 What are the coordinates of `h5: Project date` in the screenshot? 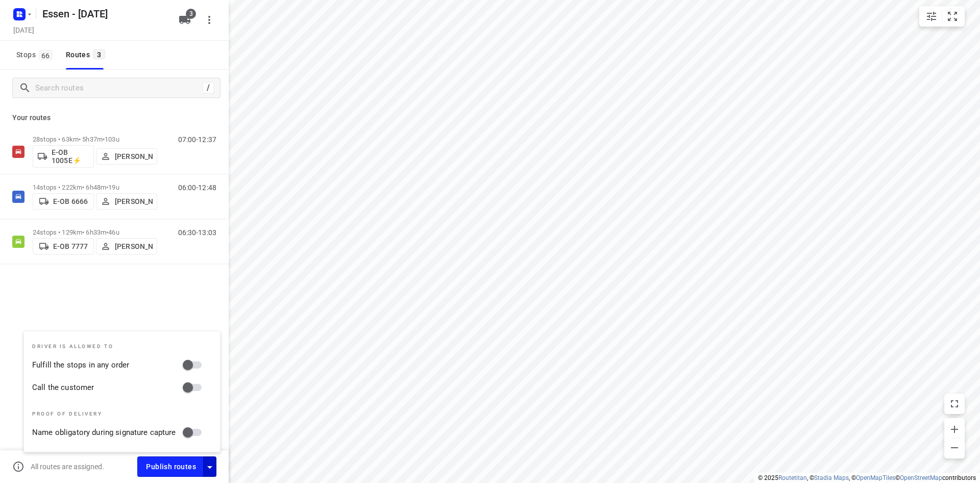 It's located at (23, 30).